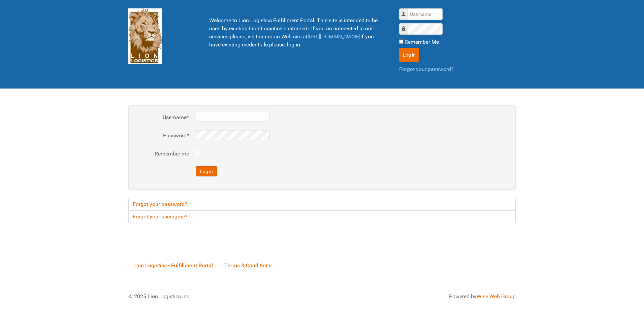  Describe the element at coordinates (221, 296) in the screenshot. I see `div: © 2025 Lion Logistics Inc` at that location.